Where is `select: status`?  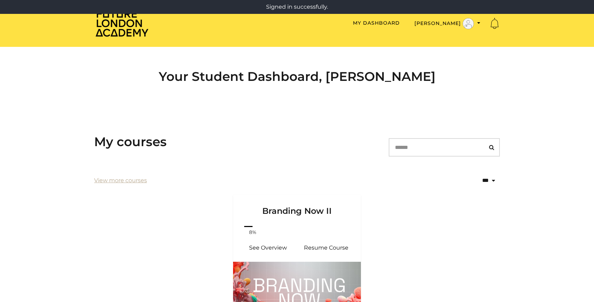 select: status is located at coordinates (476, 181).